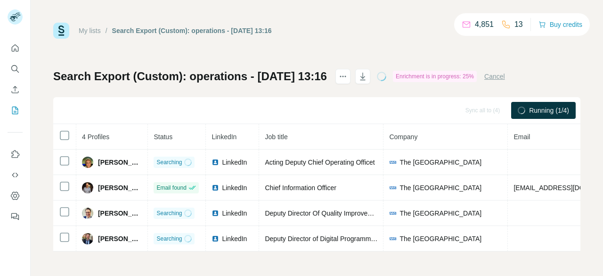  I want to click on span: Company, so click(404, 137).